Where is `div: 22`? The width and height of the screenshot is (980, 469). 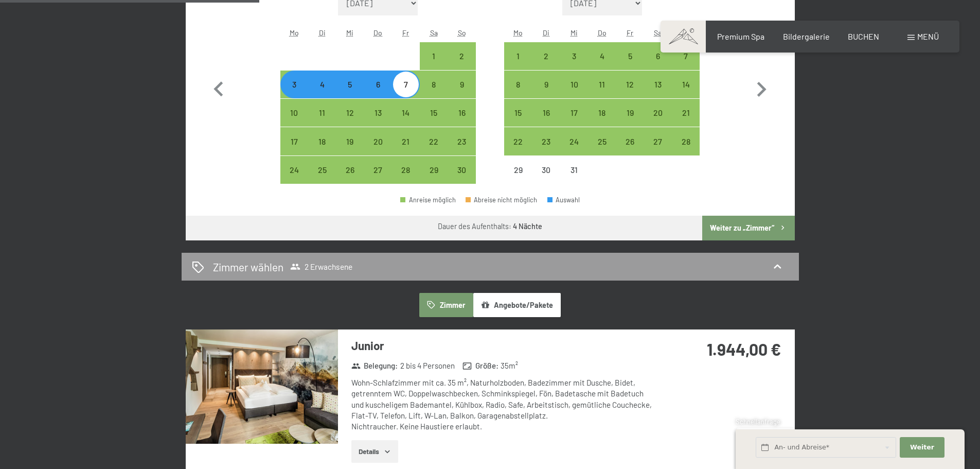
div: 22 is located at coordinates (518, 151).